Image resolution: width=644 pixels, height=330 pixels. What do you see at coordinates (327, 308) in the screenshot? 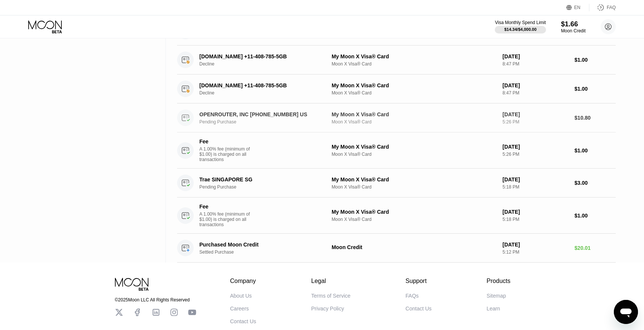
I see `div: Privacy Policy` at bounding box center [327, 308].